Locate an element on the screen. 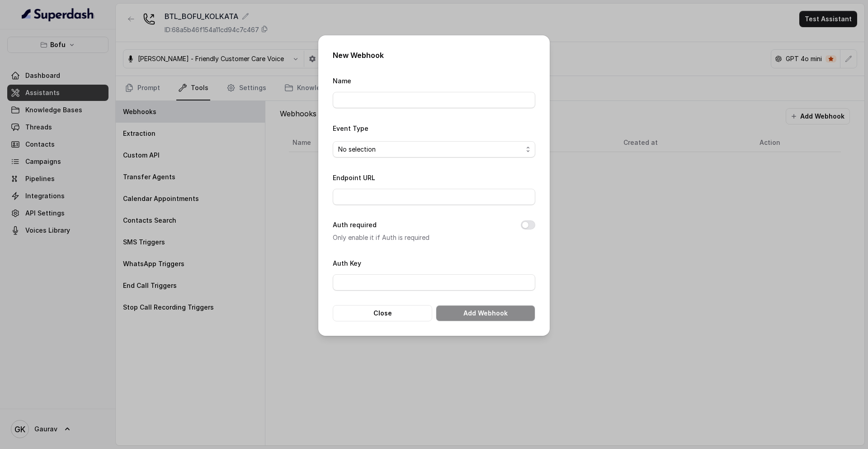 This screenshot has height=449, width=868. label: Name is located at coordinates (341, 80).